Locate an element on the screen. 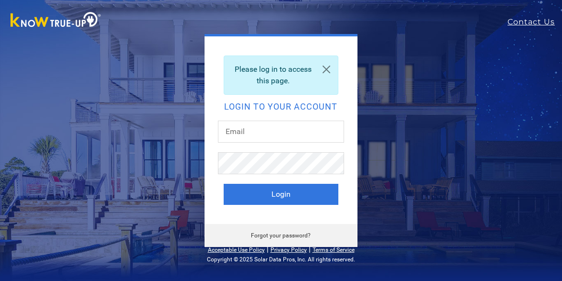  a: Acceptable Use Policy is located at coordinates (236, 249).